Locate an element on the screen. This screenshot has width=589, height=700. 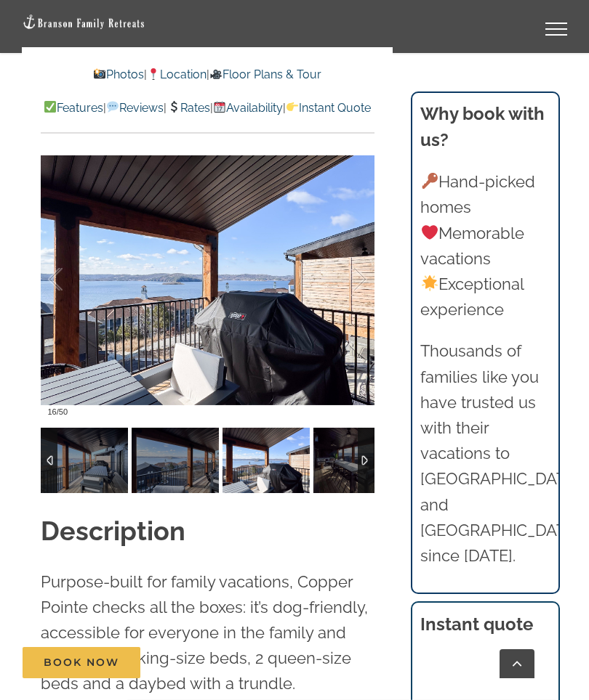
a: Floor Plans & Tour is located at coordinates (265, 74).